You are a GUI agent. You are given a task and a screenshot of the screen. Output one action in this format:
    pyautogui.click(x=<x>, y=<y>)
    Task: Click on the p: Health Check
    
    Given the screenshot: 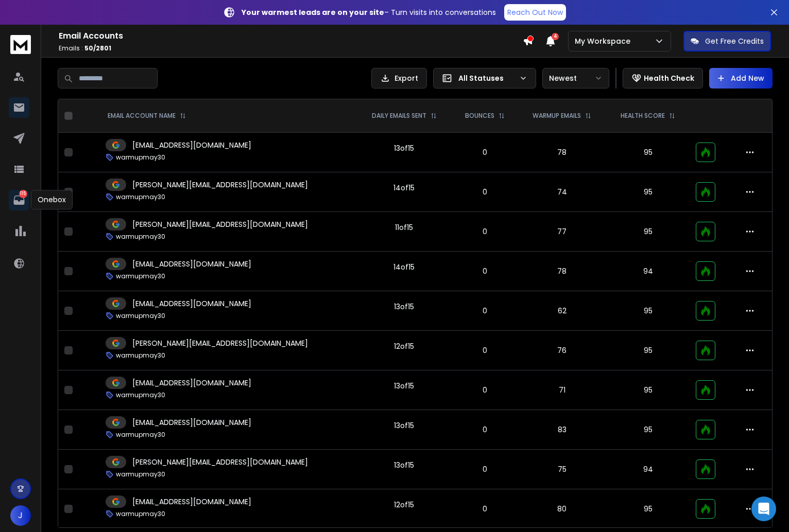 What is the action you would take?
    pyautogui.click(x=669, y=78)
    